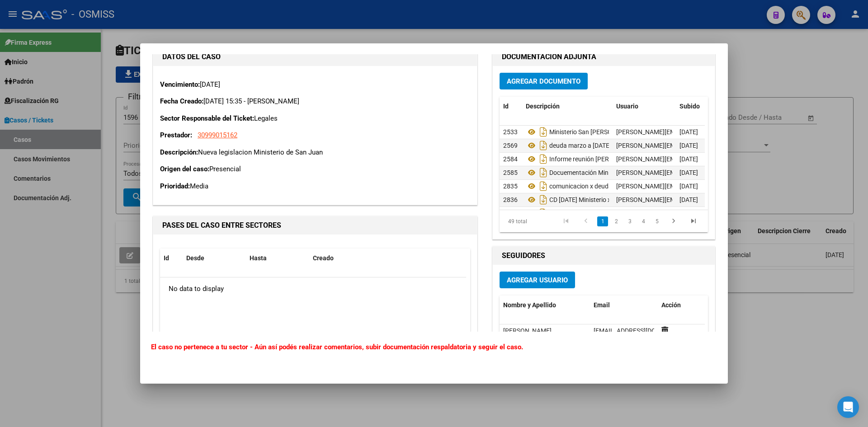 Image resolution: width=868 pixels, height=427 pixels. Describe the element at coordinates (520, 221) in the screenshot. I see `div: 49 total` at that location.